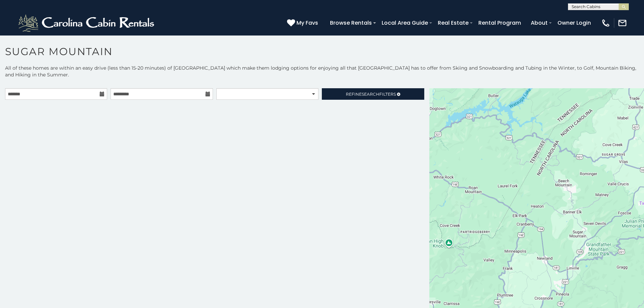 The image size is (644, 308). What do you see at coordinates (539, 23) in the screenshot?
I see `a: About` at bounding box center [539, 23].